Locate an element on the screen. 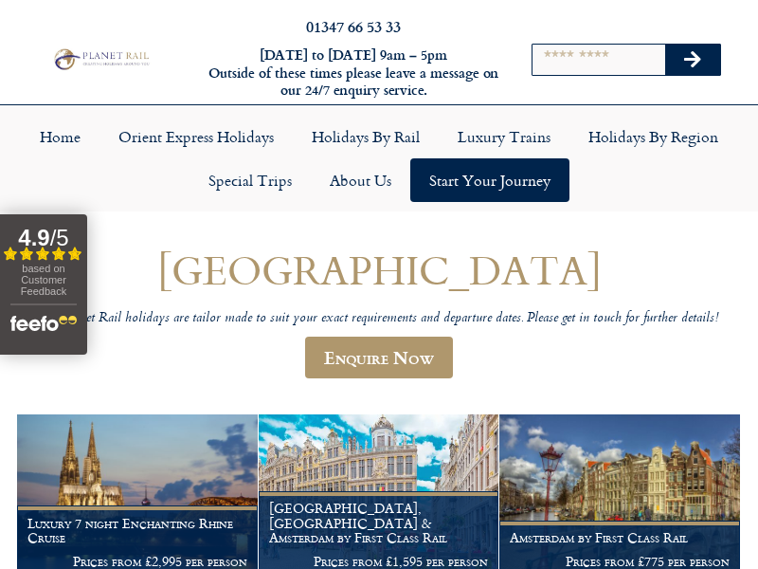 The height and width of the screenshot is (569, 758). a: About Us is located at coordinates (360, 180).